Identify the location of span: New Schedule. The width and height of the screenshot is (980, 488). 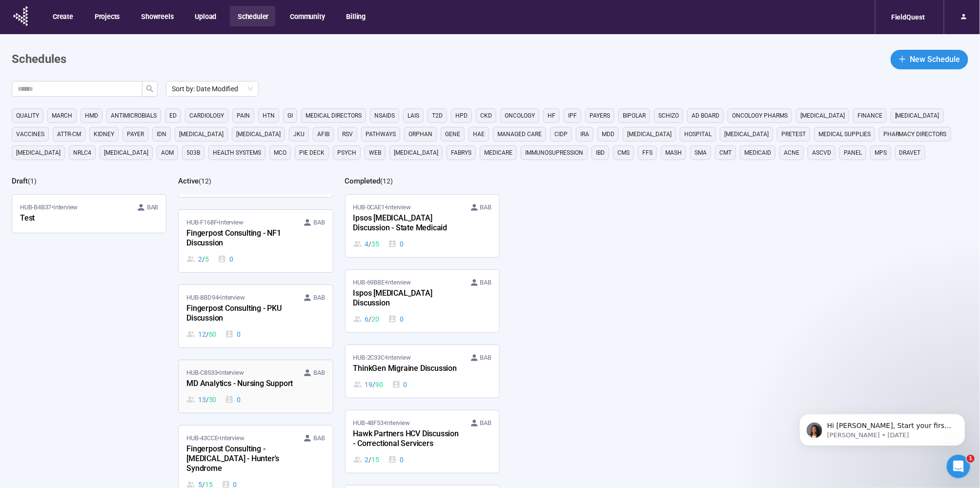
(935, 59).